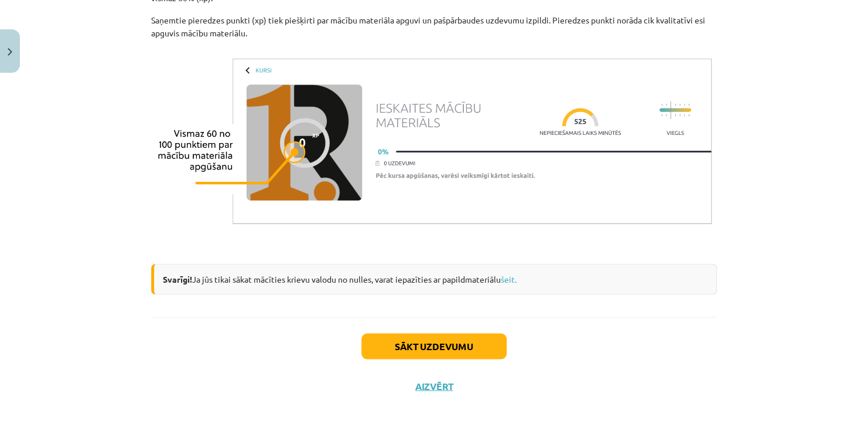 This screenshot has width=868, height=434. Describe the element at coordinates (177, 279) in the screenshot. I see `strong: Svarīgi!` at that location.